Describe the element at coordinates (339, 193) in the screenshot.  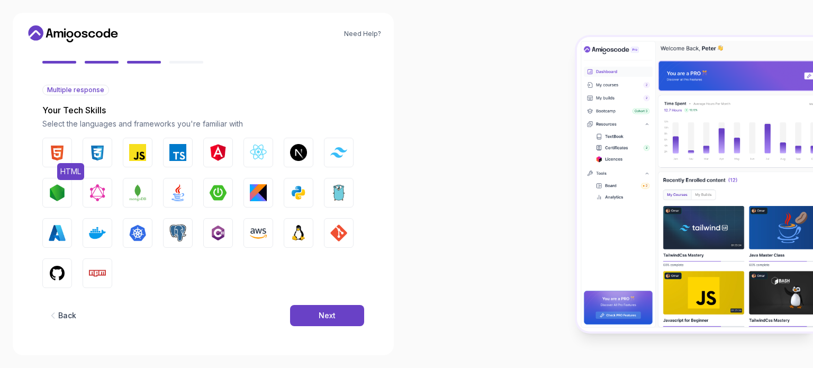
I see `button: Go` at that location.